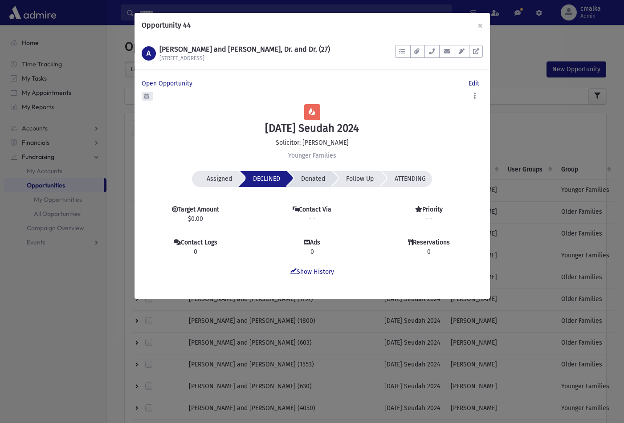  What do you see at coordinates (169, 83) in the screenshot?
I see `a: Open Opportunity` at bounding box center [169, 83].